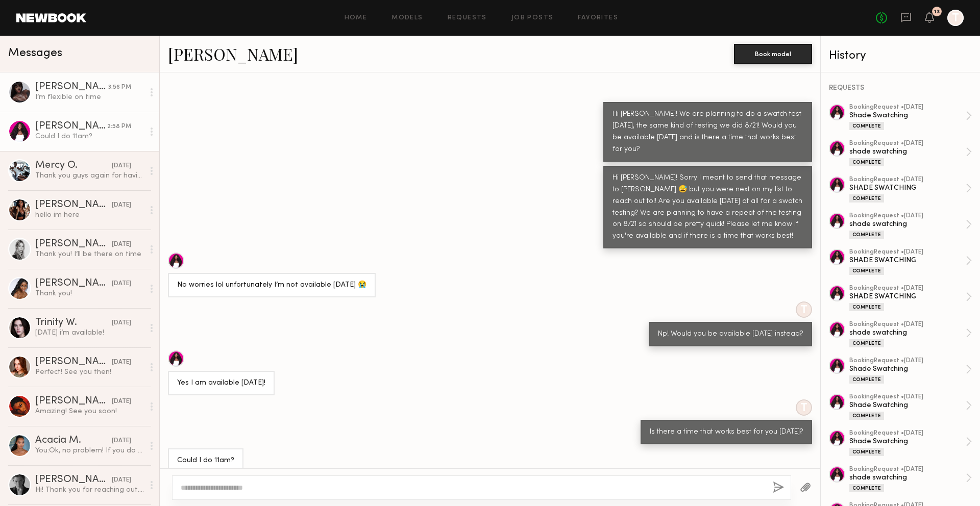  Describe the element at coordinates (89, 97) in the screenshot. I see `div: I’m flexible on time` at that location.